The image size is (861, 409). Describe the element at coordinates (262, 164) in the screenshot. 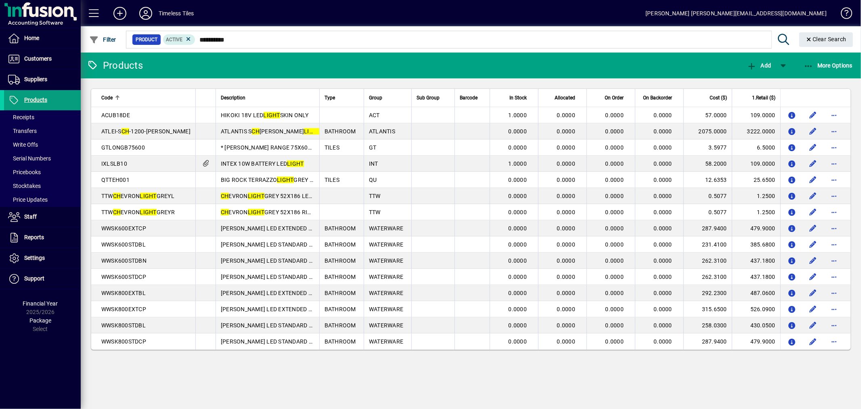

I see `span: INTEX 10W BATTERY LED` at that location.